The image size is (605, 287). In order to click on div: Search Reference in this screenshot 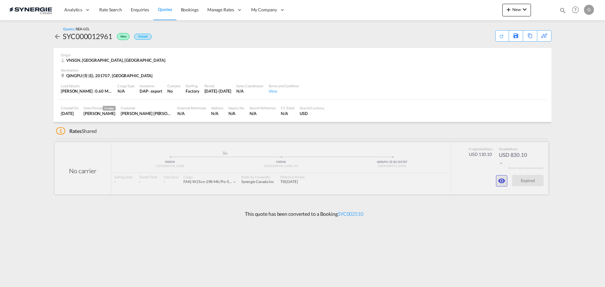, I will do `click(262, 108)`.